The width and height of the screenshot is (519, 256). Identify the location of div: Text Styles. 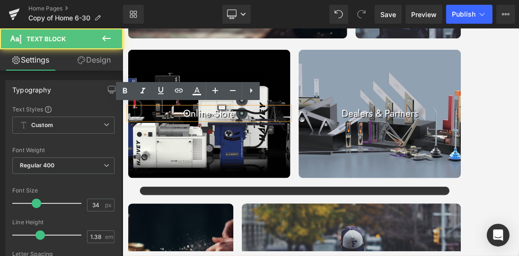
(63, 109).